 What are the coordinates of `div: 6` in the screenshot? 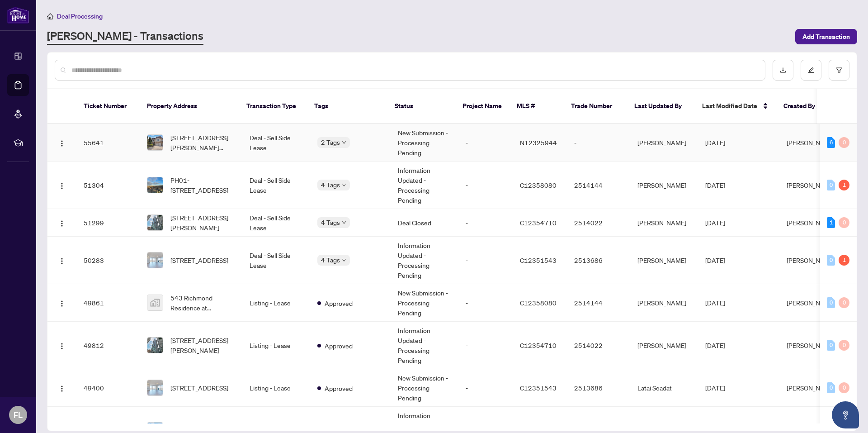 It's located at (831, 142).